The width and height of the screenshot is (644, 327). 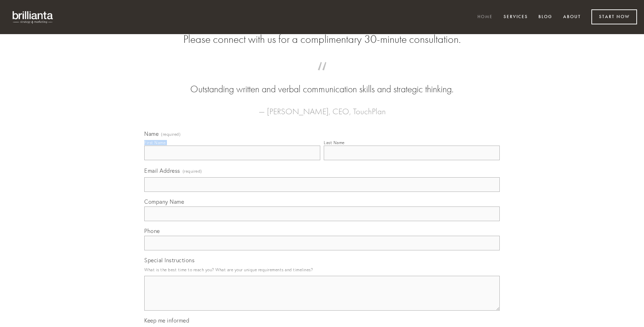 I want to click on a: Start Now, so click(x=614, y=17).